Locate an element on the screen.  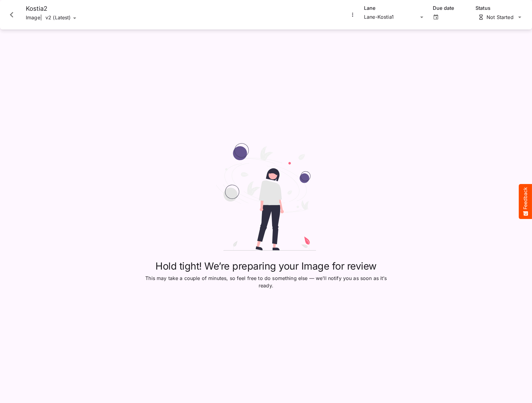
h1: Hold tight! We’re preparing your Image for review is located at coordinates (266, 266).